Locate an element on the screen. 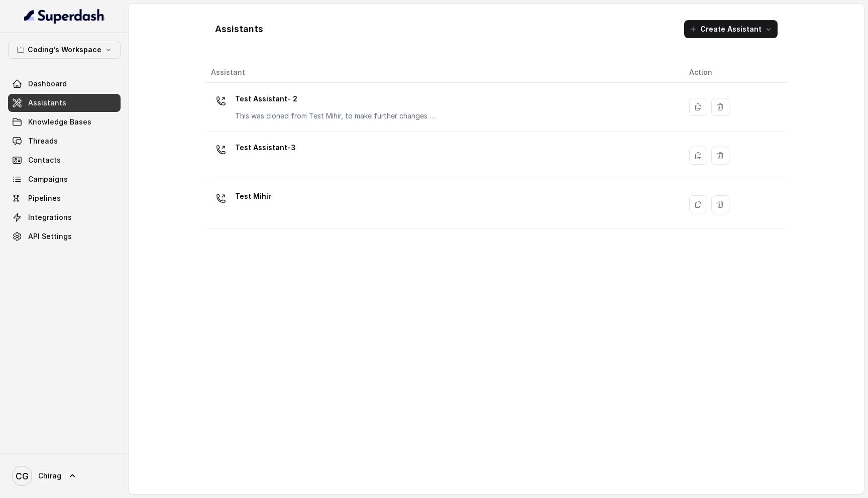 This screenshot has height=498, width=868. p: Test Assistant-3 is located at coordinates (265, 148).